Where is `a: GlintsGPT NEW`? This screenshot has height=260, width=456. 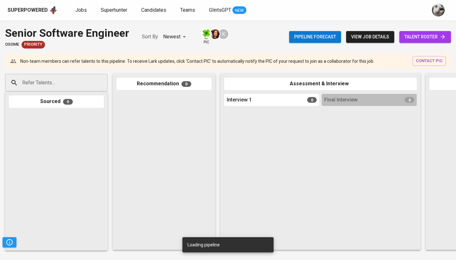
a: GlintsGPT NEW is located at coordinates (228, 10).